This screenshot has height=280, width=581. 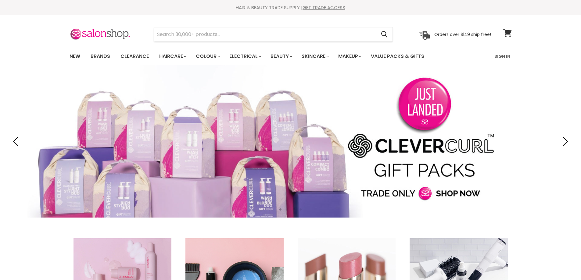 I want to click on input: Search, so click(x=265, y=34).